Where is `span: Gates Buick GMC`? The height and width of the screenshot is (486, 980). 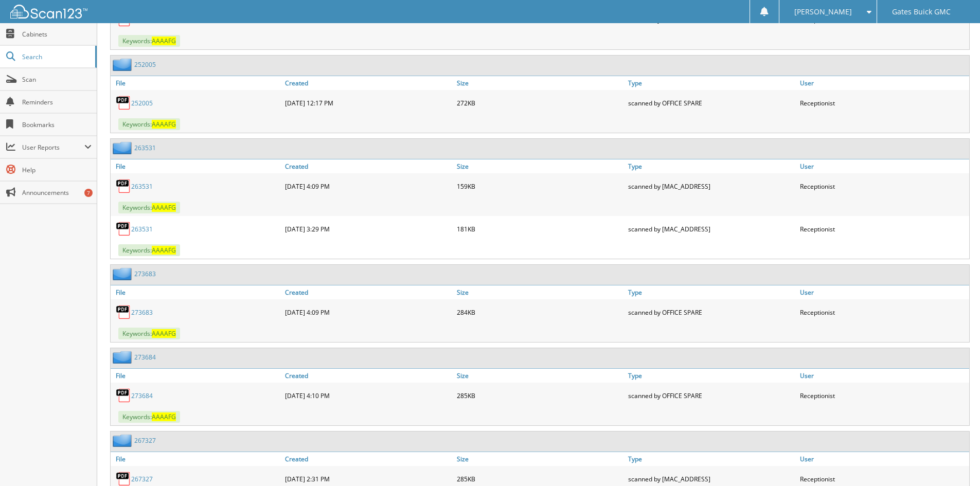 span: Gates Buick GMC is located at coordinates (922, 11).